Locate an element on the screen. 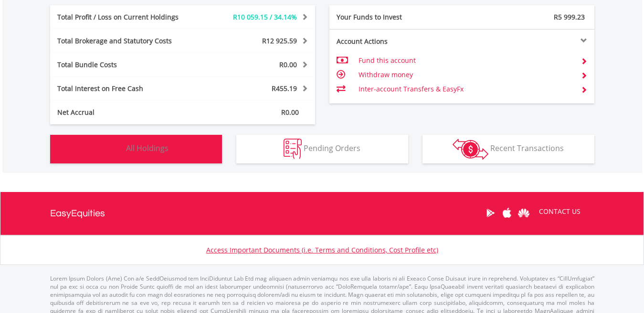  a: Access Important Documents (i.e. Terms and Conditions, Cost Profile etc) is located at coordinates (323, 250).